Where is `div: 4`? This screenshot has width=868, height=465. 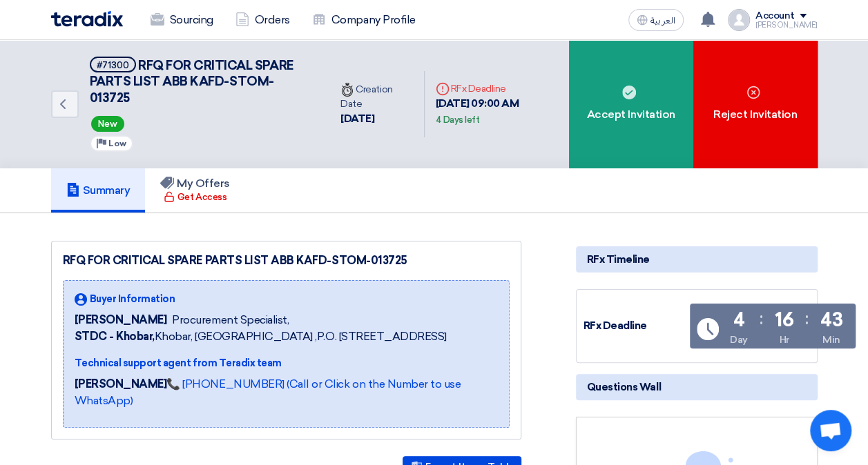 div: 4 is located at coordinates (738, 320).